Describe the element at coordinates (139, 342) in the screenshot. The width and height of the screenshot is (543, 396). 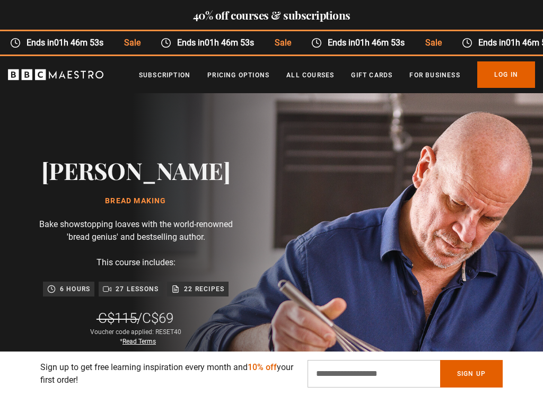
I see `a: Read Terms` at that location.